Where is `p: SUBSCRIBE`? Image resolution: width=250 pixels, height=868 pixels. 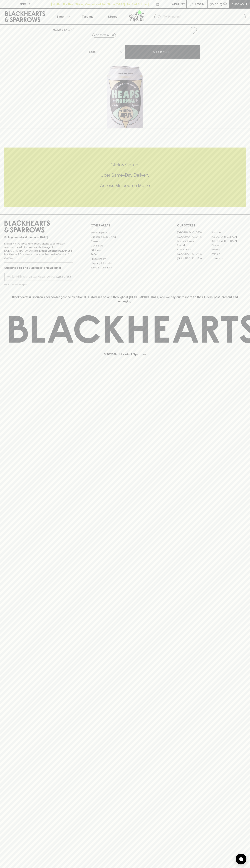
p: SUBSCRIBE is located at coordinates (64, 277).